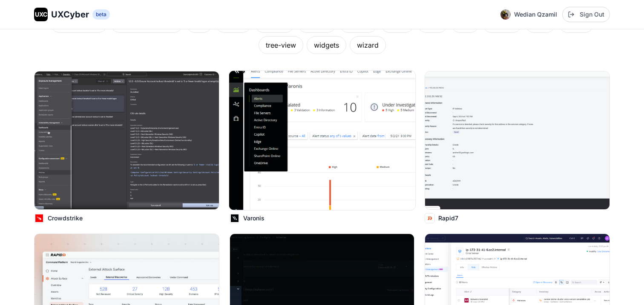  I want to click on img: Profile, so click(505, 14).